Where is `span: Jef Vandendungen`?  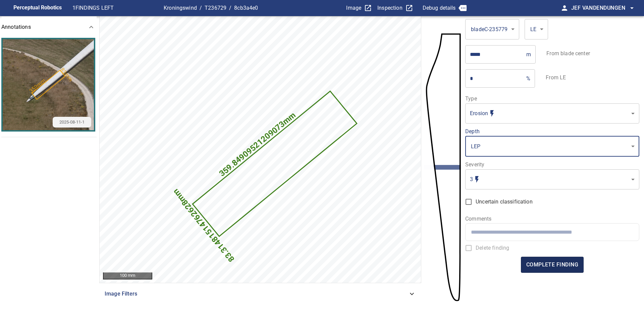 span: Jef Vandendungen is located at coordinates (603, 8).